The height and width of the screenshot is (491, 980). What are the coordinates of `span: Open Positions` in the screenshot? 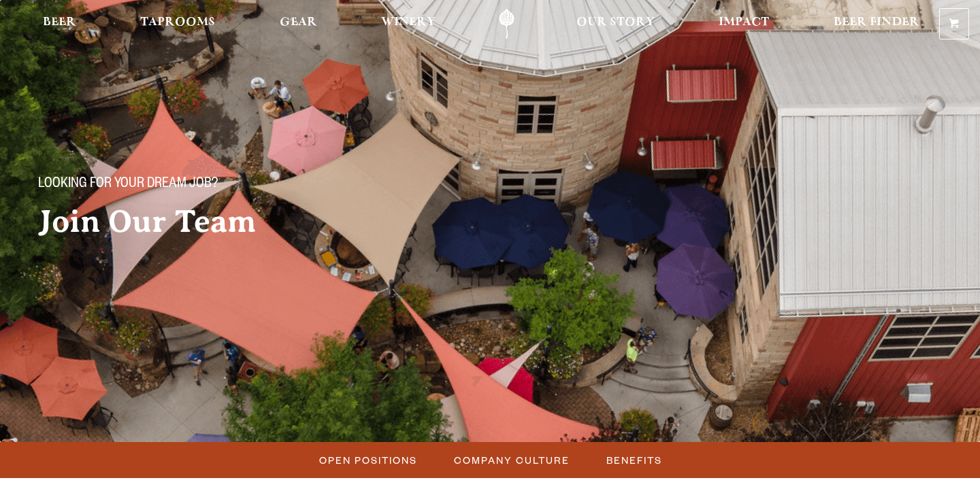 It's located at (368, 460).